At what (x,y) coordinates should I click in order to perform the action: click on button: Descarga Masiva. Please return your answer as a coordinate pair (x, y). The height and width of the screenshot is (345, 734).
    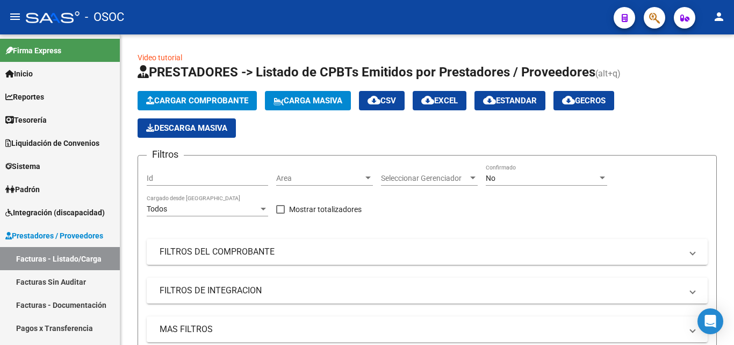
    Looking at the image, I should click on (187, 128).